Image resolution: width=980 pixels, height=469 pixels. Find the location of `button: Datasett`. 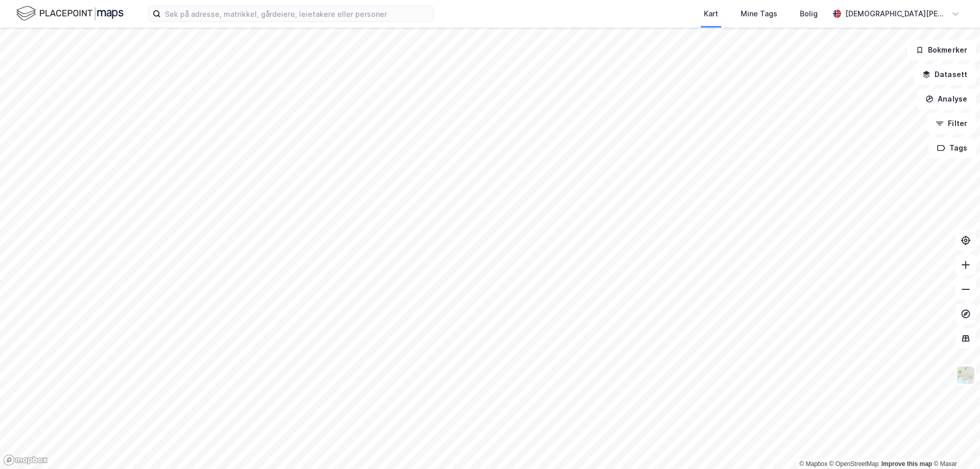

button: Datasett is located at coordinates (945, 75).